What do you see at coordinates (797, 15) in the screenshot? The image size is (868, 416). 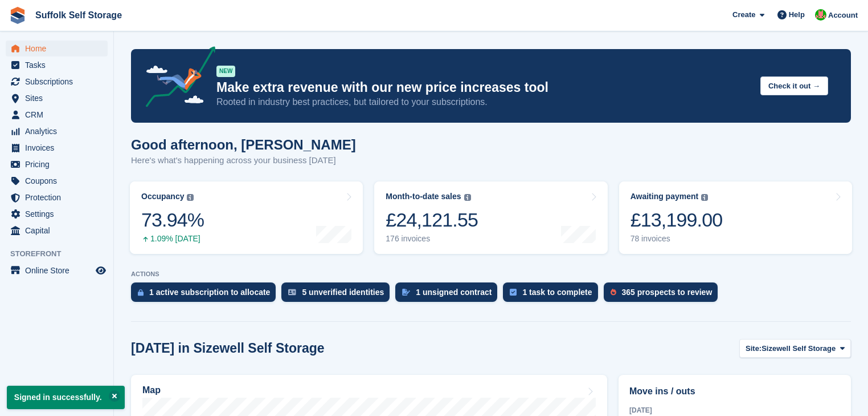 I see `span: Help` at bounding box center [797, 15].